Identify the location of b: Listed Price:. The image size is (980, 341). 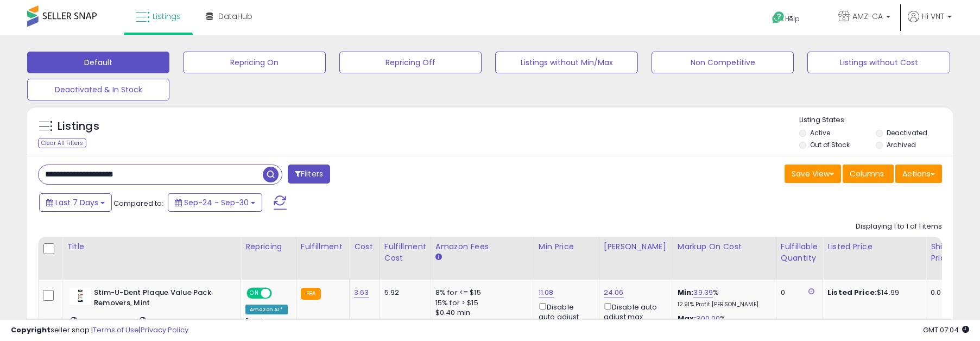
(852, 292).